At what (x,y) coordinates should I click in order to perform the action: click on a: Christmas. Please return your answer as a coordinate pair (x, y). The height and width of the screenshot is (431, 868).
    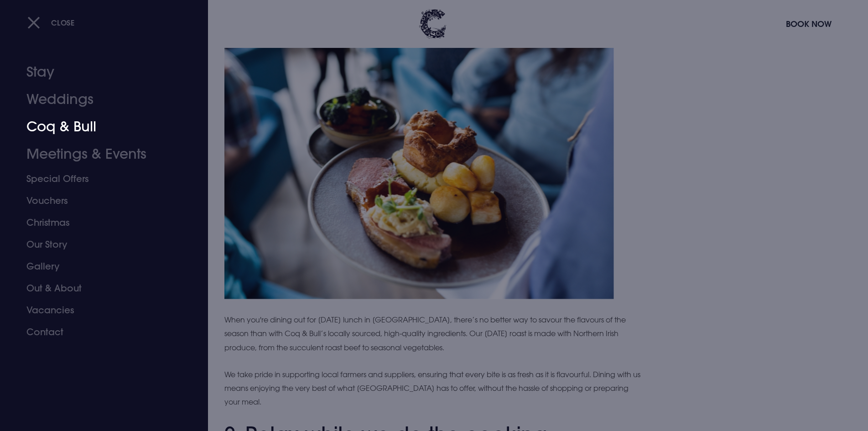
    Looking at the image, I should click on (98, 223).